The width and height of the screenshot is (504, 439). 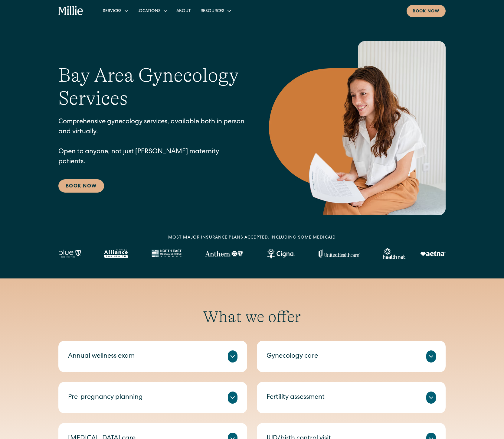 What do you see at coordinates (101, 356) in the screenshot?
I see `div: Annual wellness exam` at bounding box center [101, 356].